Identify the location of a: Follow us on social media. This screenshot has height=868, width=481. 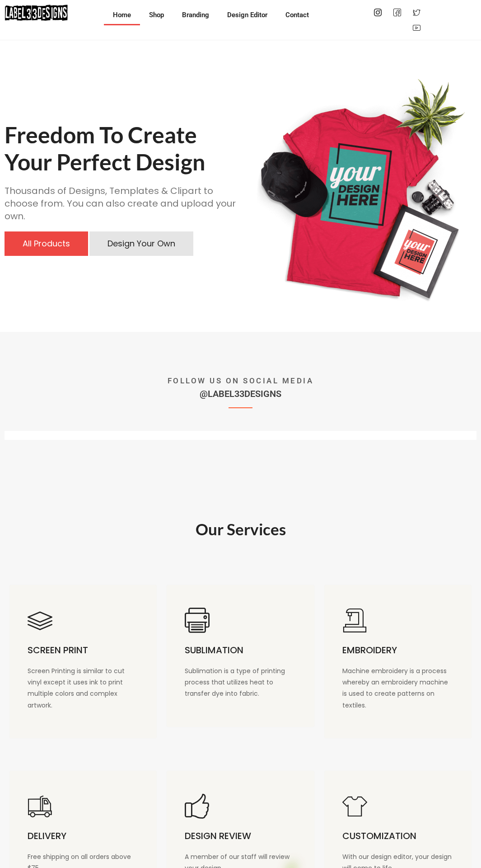
(240, 381).